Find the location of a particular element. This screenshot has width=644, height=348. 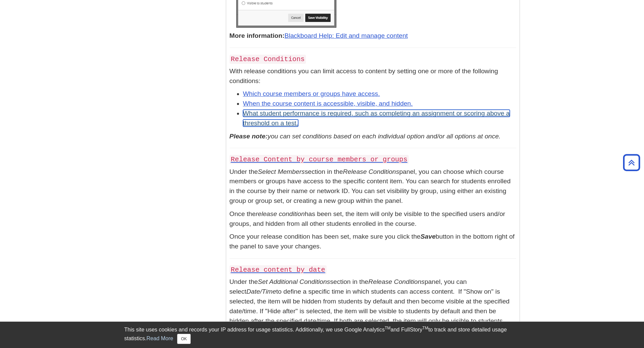

em: Date/Time is located at coordinates (261, 291).